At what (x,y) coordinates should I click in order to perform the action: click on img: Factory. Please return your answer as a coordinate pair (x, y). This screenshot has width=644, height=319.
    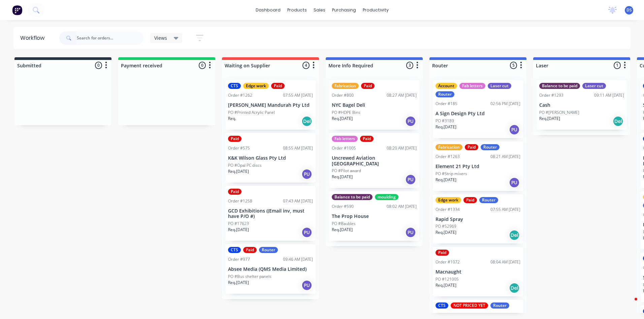
    Looking at the image, I should click on (17, 10).